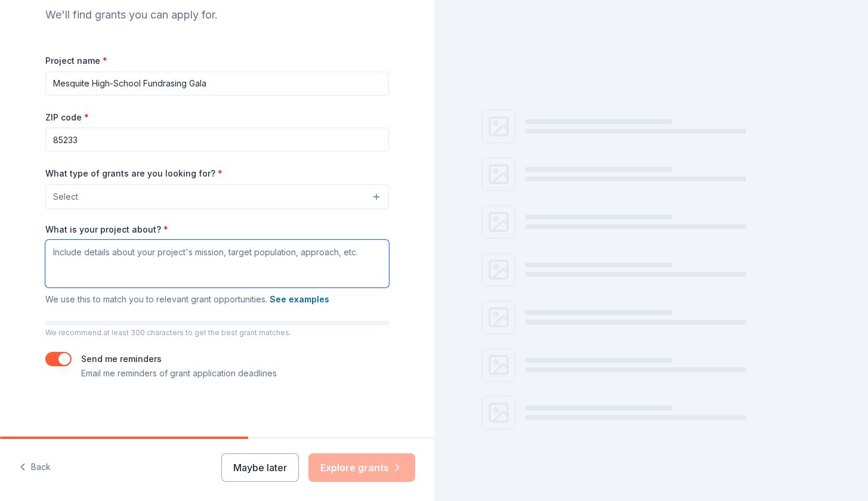 This screenshot has height=501, width=868. I want to click on button: Back, so click(35, 468).